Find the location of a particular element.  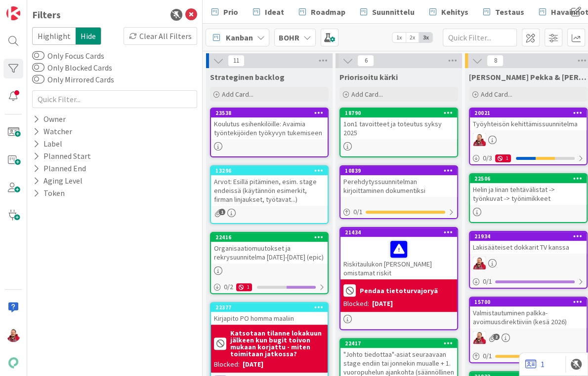

div: Helin ja Iinan tehtävälistat -> työnkuvat -> työnimikkeet is located at coordinates (528, 194).